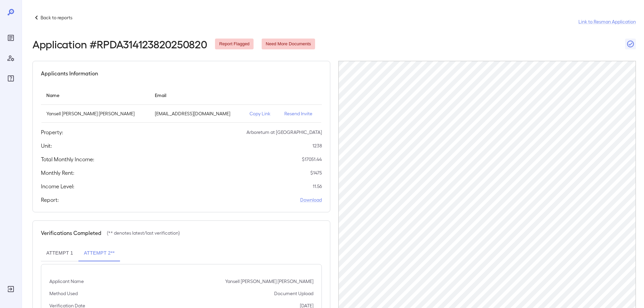  Describe the element at coordinates (143, 233) in the screenshot. I see `p: (** denotes latest/last verification)` at that location.